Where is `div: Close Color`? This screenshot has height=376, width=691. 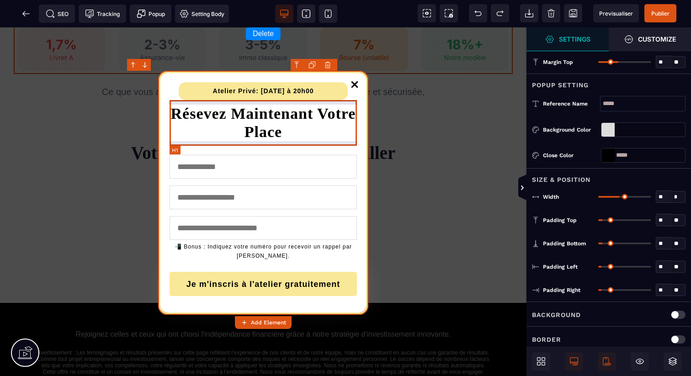
div: Close Color is located at coordinates (570, 155).